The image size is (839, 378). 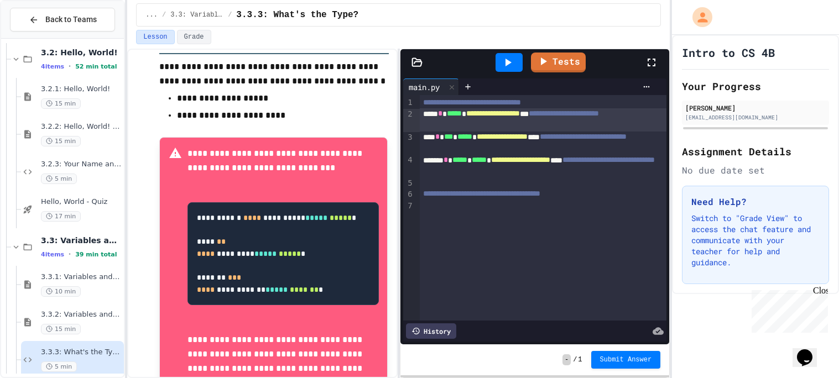 I want to click on span: 17 min, so click(x=61, y=216).